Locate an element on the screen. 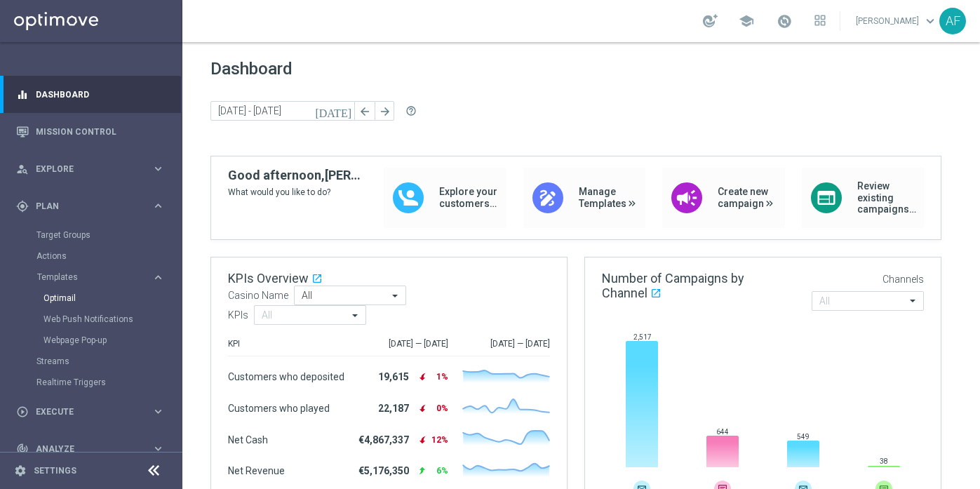  i: equalizer is located at coordinates (22, 95).